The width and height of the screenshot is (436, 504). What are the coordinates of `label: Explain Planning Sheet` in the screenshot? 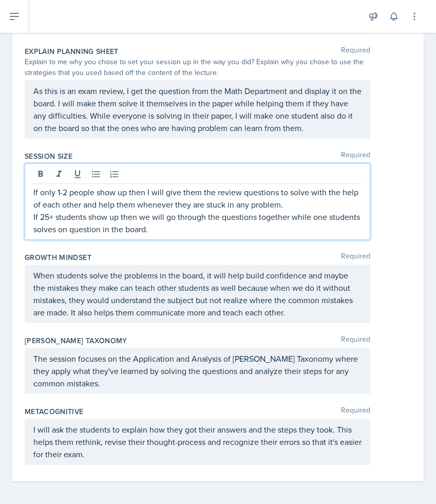 It's located at (72, 51).